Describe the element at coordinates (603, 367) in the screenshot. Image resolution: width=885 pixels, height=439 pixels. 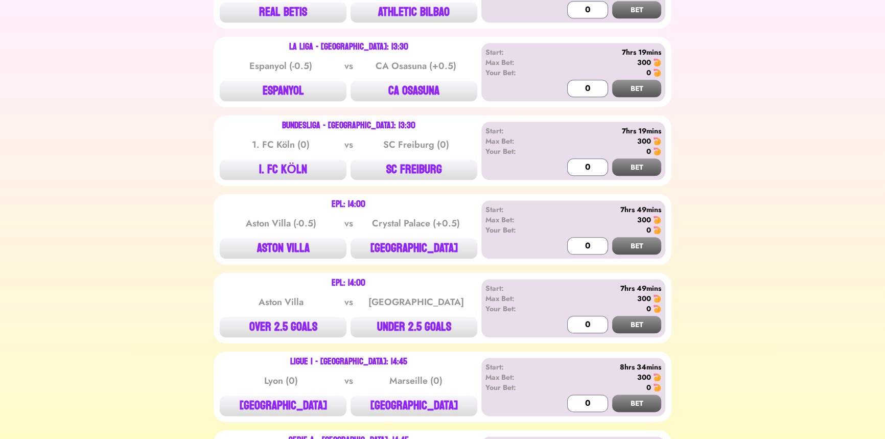
I see `div: 8hrs 34mins` at that location.